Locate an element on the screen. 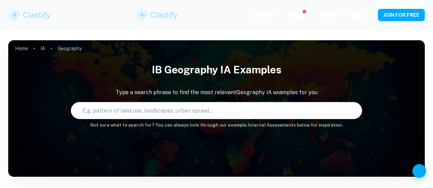 The width and height of the screenshot is (433, 188). input: E.g. pattern of land use, landscapes, urban sprawl... is located at coordinates (210, 111).